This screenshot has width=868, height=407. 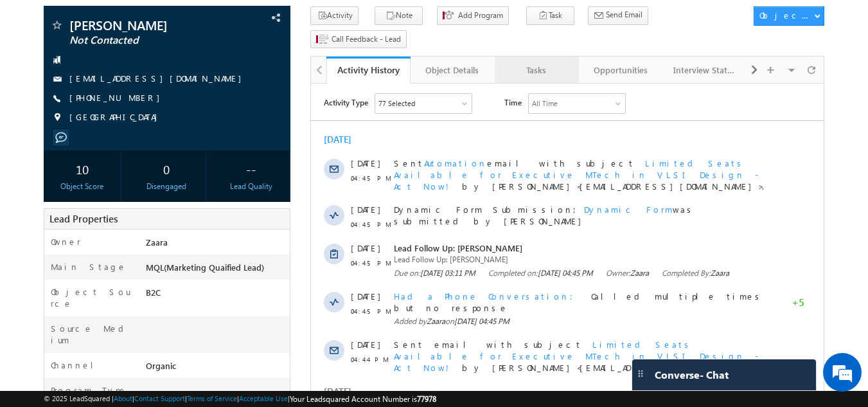 What do you see at coordinates (77, 365) in the screenshot?
I see `label: Channel` at bounding box center [77, 365].